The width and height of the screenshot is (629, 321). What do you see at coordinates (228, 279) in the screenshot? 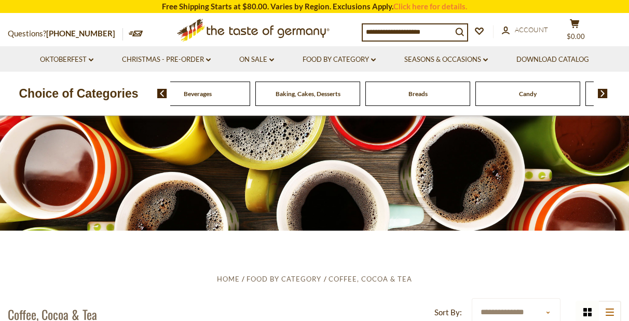
I see `span: Home` at bounding box center [228, 279].